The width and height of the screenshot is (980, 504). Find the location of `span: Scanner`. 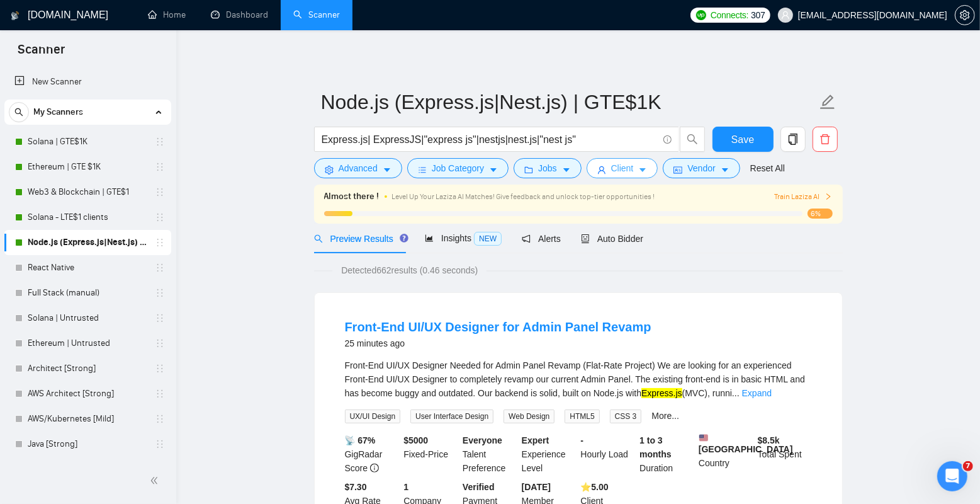

span: Scanner is located at coordinates (41, 53).